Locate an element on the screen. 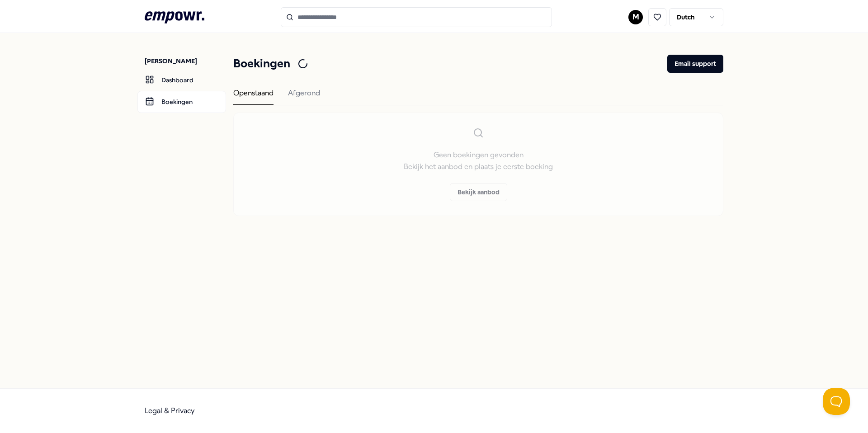 The width and height of the screenshot is (868, 433). a: Dashboard is located at coordinates (182, 80).